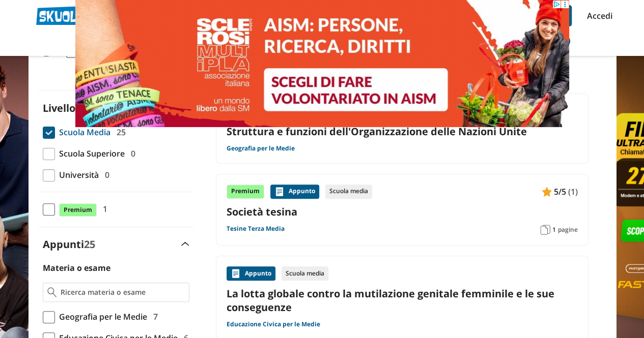 The image size is (644, 338). Describe the element at coordinates (52, 293) in the screenshot. I see `img: Ricerca materia o esame` at that location.